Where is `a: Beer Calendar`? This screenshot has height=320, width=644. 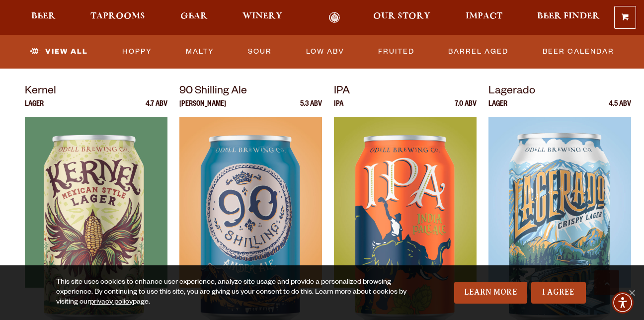
a: Beer Calendar is located at coordinates (579, 52).